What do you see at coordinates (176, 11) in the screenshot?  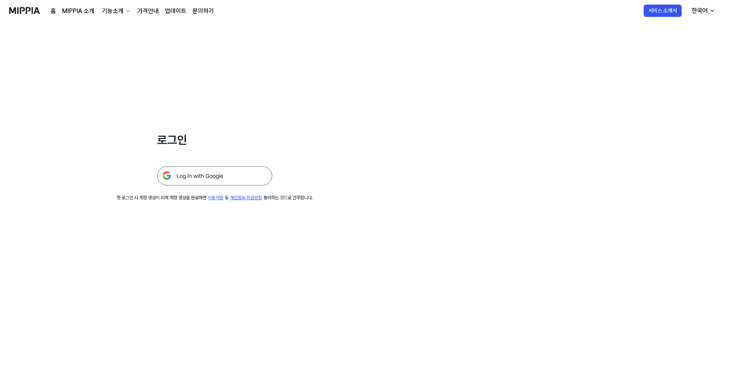 I see `a: 업데이트` at bounding box center [176, 11].